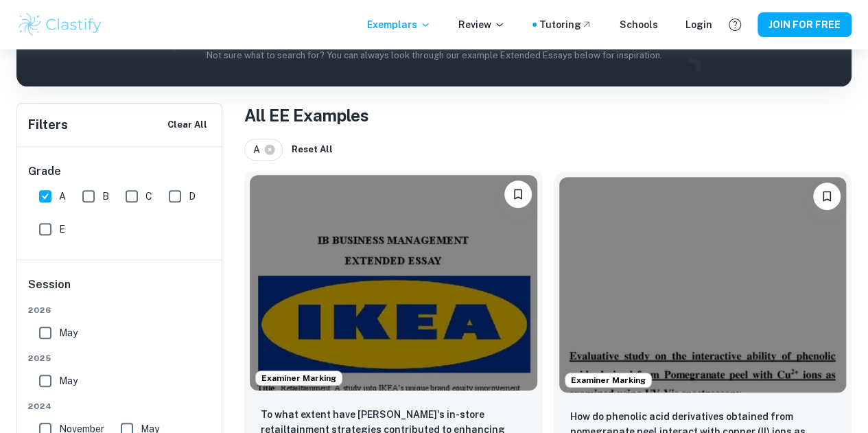  What do you see at coordinates (187, 125) in the screenshot?
I see `button: Clear All` at bounding box center [187, 125].